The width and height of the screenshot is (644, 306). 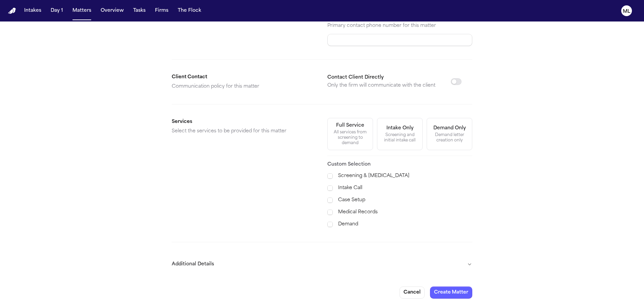 What do you see at coordinates (162, 11) in the screenshot?
I see `button: Firms` at bounding box center [162, 11].